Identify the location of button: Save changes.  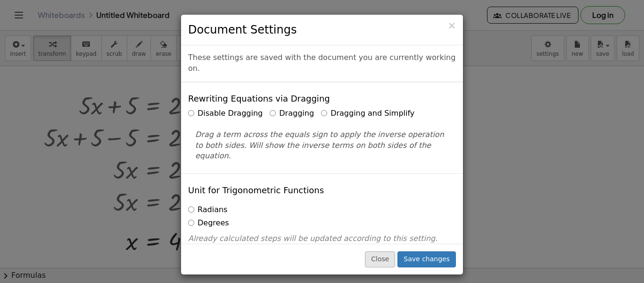
(427, 259).